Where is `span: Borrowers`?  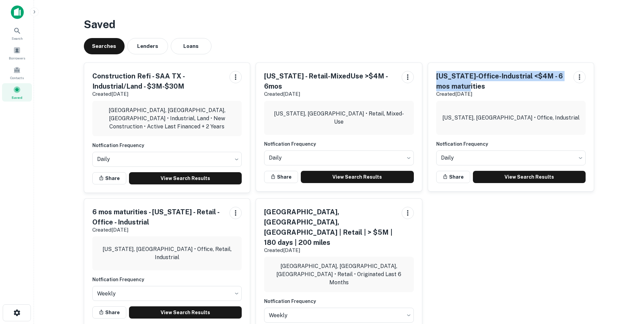
span: Borrowers is located at coordinates (17, 58).